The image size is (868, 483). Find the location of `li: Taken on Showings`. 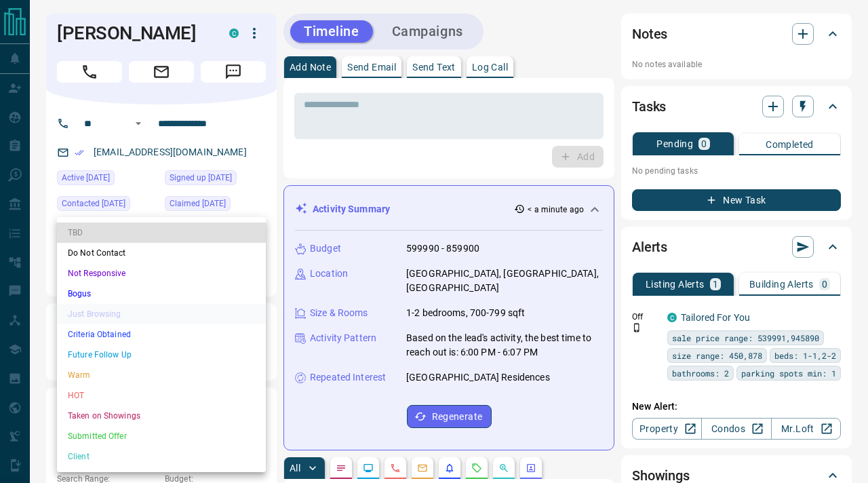

li: Taken on Showings is located at coordinates (162, 416).